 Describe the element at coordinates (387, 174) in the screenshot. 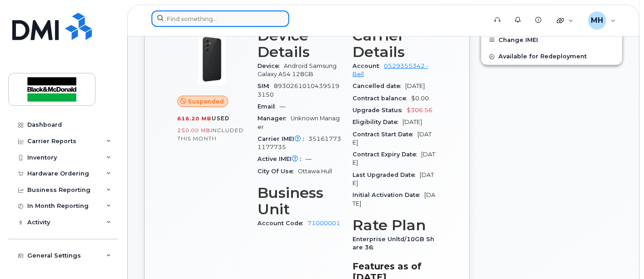

I see `span: Last Upgraded Date` at that location.